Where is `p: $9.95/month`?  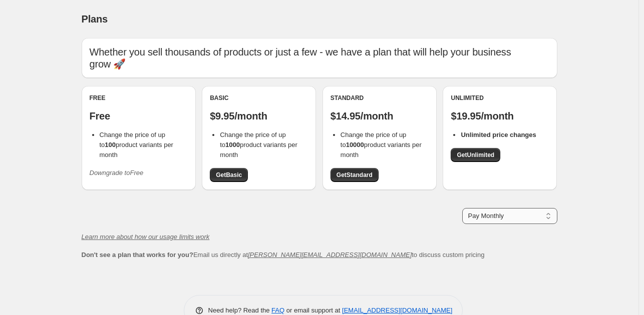 p: $9.95/month is located at coordinates (259, 116).